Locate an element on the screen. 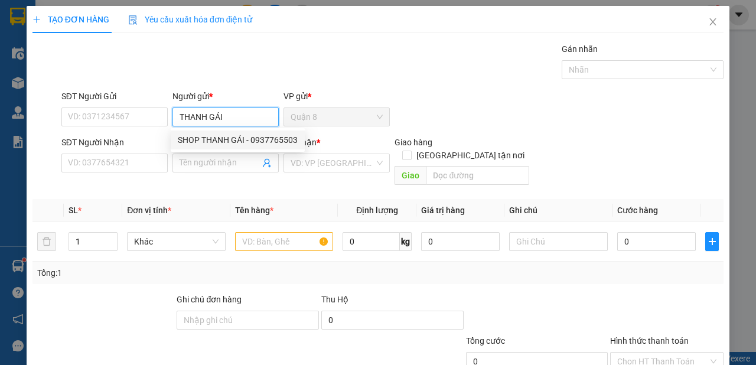  span: Thu Hộ is located at coordinates (335, 300).